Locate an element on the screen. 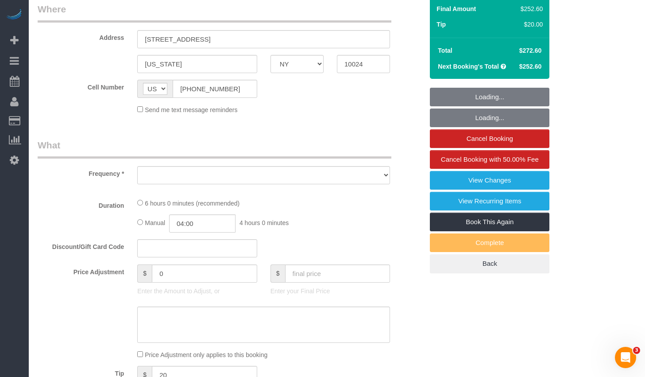 Image resolution: width=645 pixels, height=377 pixels. strong: Total is located at coordinates (445, 51).